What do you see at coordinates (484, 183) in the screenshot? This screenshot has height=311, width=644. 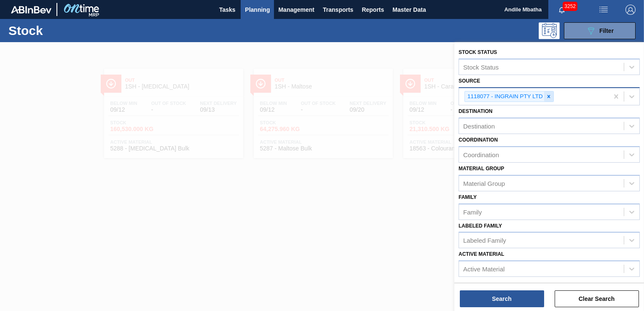 I see `div: Material Group` at bounding box center [484, 183].